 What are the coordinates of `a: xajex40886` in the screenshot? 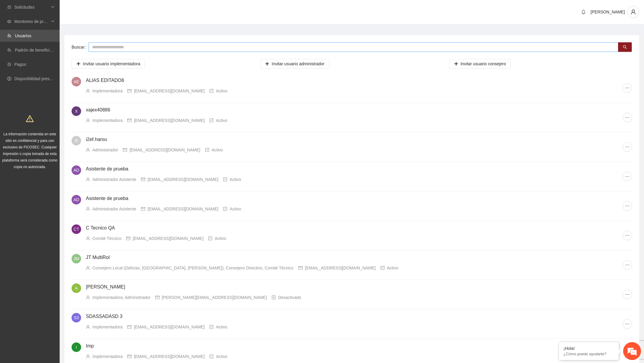 It's located at (98, 110).